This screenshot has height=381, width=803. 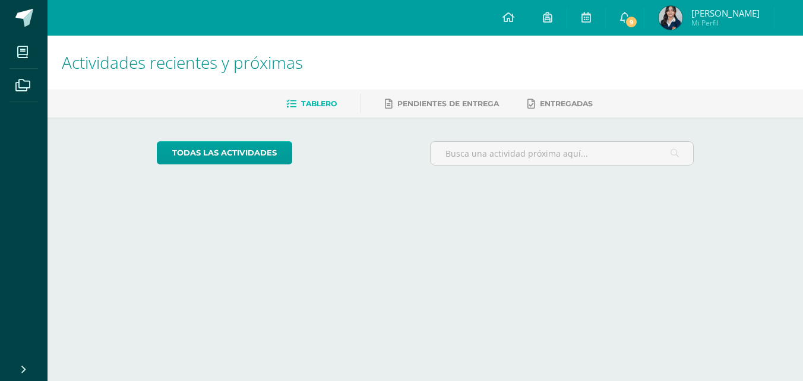 What do you see at coordinates (182, 62) in the screenshot?
I see `span: Actividades recientes y próximas` at bounding box center [182, 62].